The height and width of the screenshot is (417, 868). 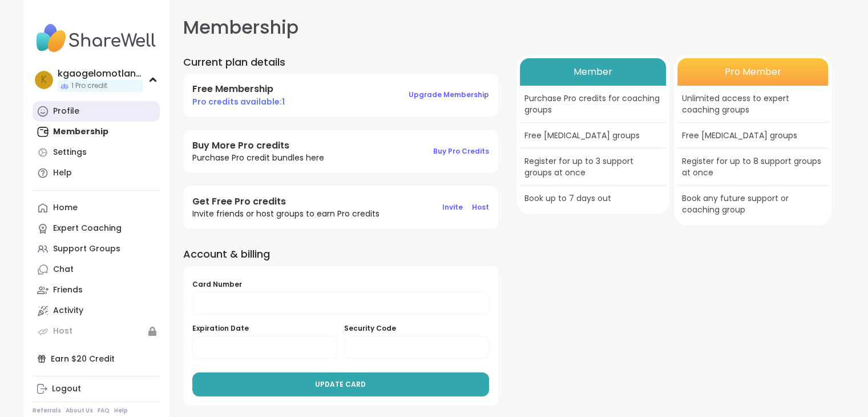 What do you see at coordinates (452, 207) in the screenshot?
I see `span: Invite` at bounding box center [452, 207].